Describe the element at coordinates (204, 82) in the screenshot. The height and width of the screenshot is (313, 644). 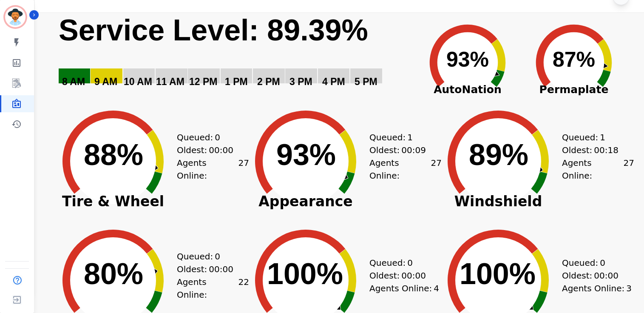
I see `text: 12 PM` at that location.